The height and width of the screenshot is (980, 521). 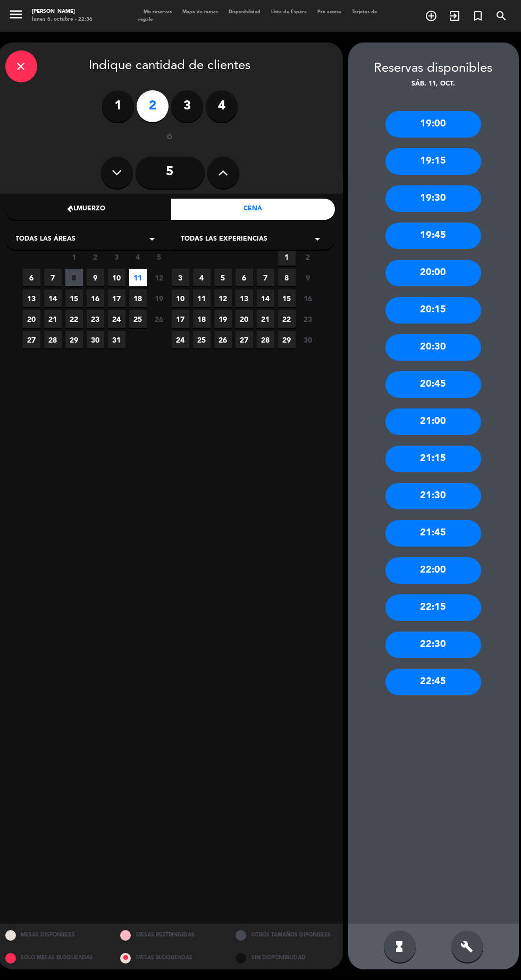 I want to click on i: menu, so click(x=16, y=14).